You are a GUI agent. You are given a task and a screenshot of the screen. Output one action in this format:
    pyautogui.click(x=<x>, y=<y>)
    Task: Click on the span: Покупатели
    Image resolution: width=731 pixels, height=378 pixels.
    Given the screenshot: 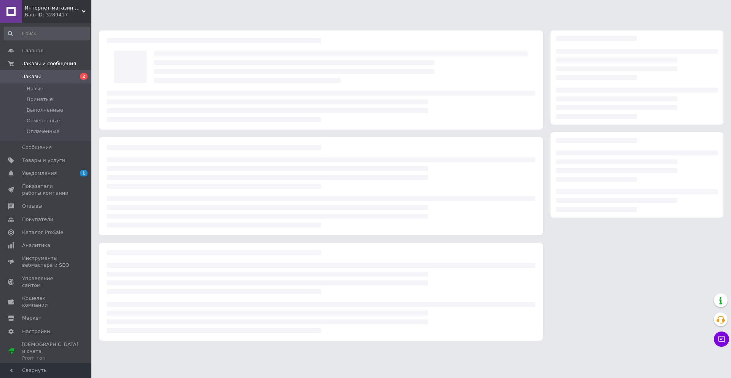 What is the action you would take?
    pyautogui.click(x=38, y=219)
    